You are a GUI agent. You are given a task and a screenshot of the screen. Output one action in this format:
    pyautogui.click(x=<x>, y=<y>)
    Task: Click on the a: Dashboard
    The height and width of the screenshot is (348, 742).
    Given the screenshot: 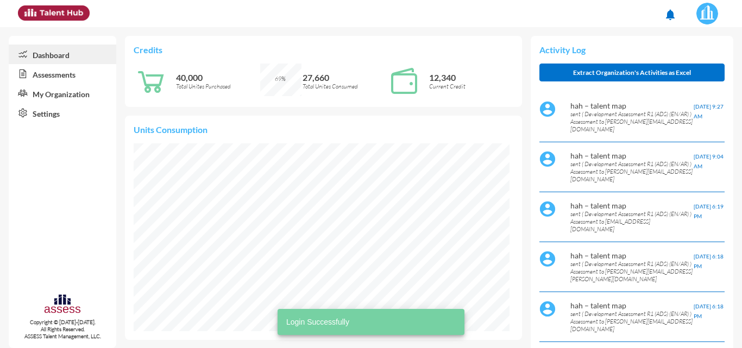 What is the action you would take?
    pyautogui.click(x=62, y=54)
    